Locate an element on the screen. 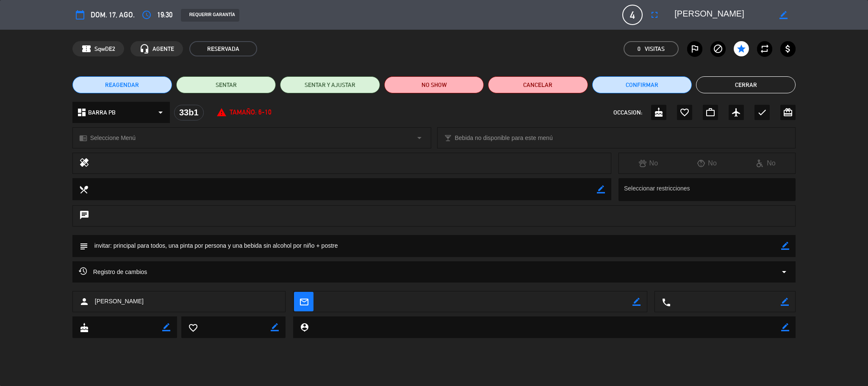  span: 19:30 is located at coordinates (165, 14).